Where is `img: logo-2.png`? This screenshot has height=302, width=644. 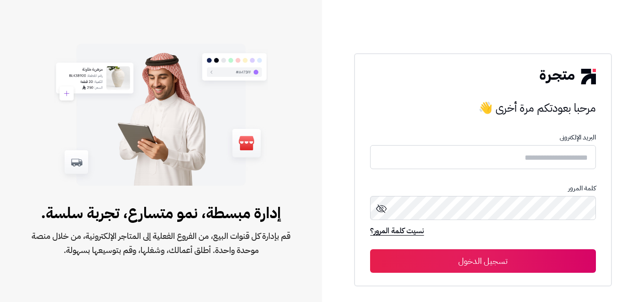 img: logo-2.png is located at coordinates (567, 76).